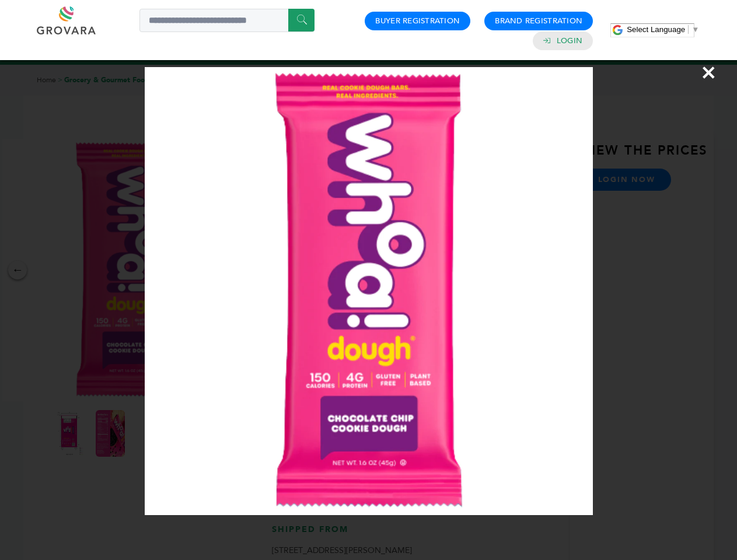  I want to click on img: Image Preview, so click(369, 291).